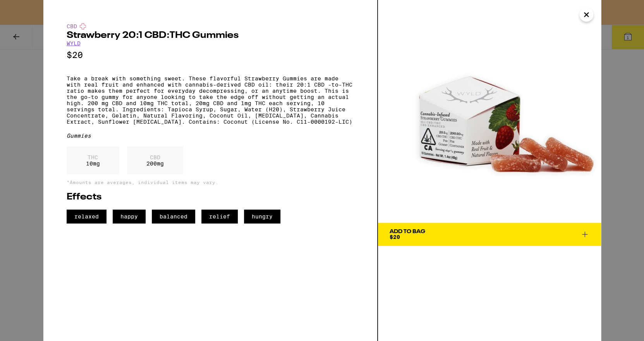 This screenshot has width=644, height=341. Describe the element at coordinates (83, 26) in the screenshot. I see `img: cbdColor.svg` at that location.